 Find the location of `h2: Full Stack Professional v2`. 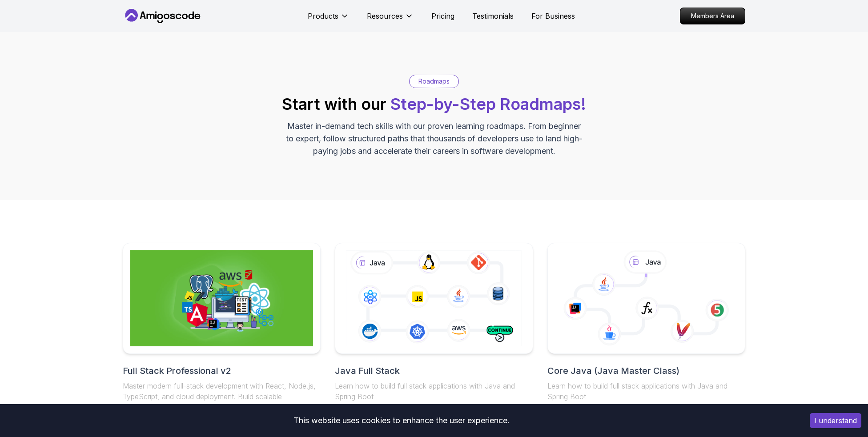

h2: Full Stack Professional v2 is located at coordinates (221, 371).